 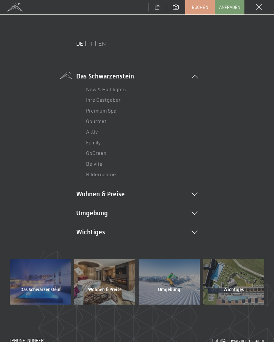 I want to click on a: Premium Spa, so click(x=101, y=110).